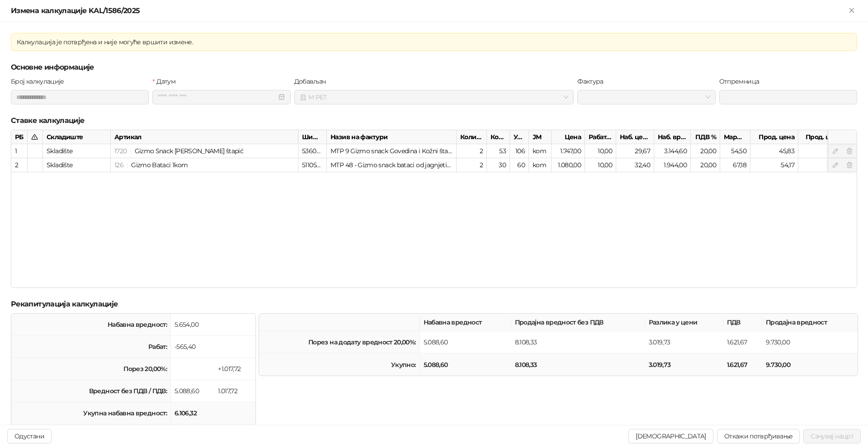 This screenshot has width=868, height=447. I want to click on h5: Ставке калкулације, so click(434, 121).